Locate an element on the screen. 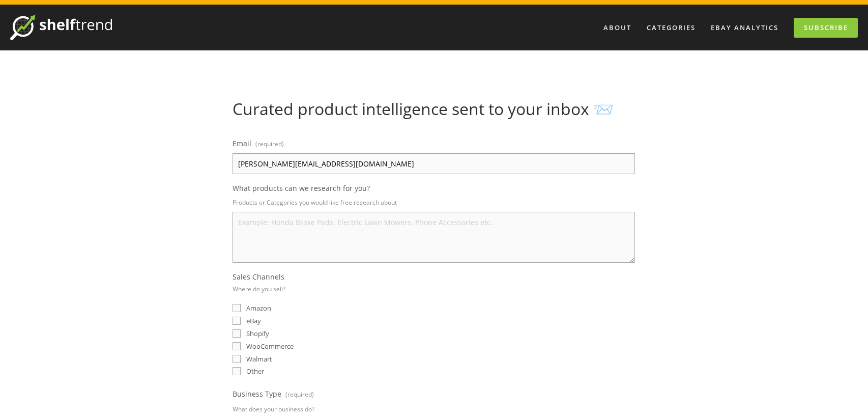 The height and width of the screenshot is (417, 868). span: Other is located at coordinates (255, 371).